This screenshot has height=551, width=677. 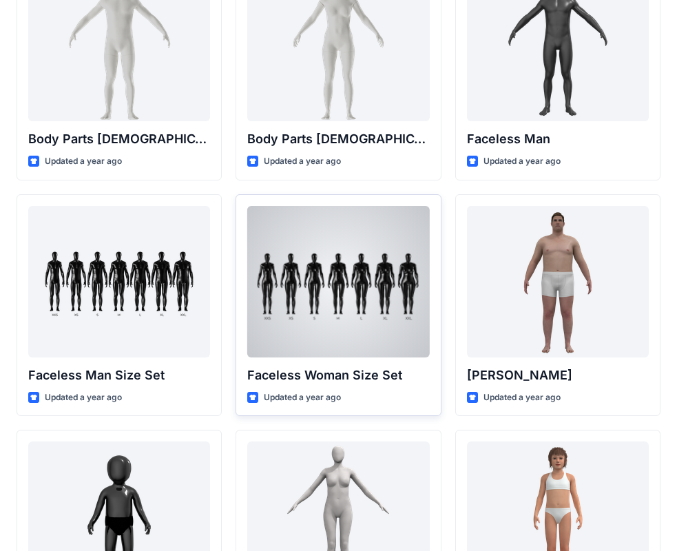 I want to click on p: Faceless Man, so click(x=558, y=139).